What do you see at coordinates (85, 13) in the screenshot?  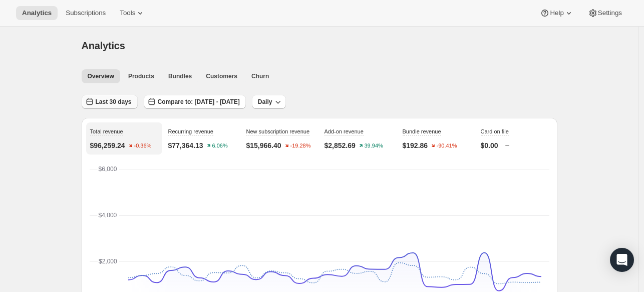 I see `span: Subscriptions` at bounding box center [85, 13].